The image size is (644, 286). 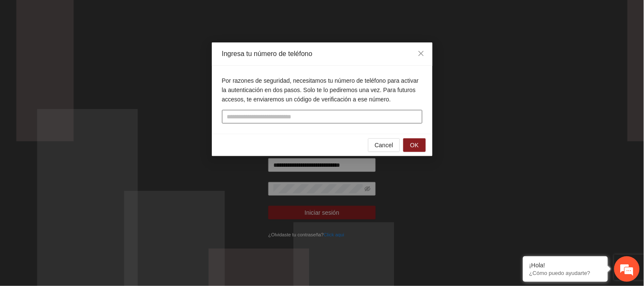 I want to click on p: ¿Cómo puedo ayudarte?, so click(x=566, y=273).